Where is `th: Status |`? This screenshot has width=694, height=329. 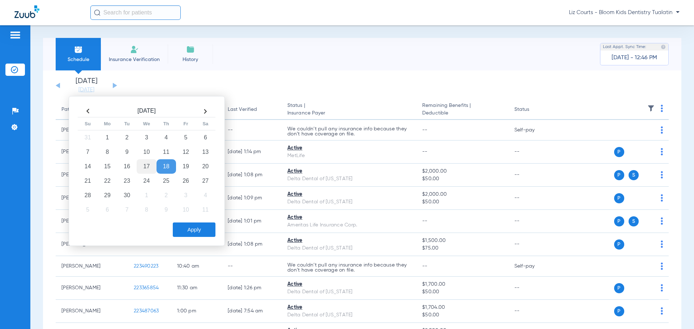
th: Status | is located at coordinates (349, 110).